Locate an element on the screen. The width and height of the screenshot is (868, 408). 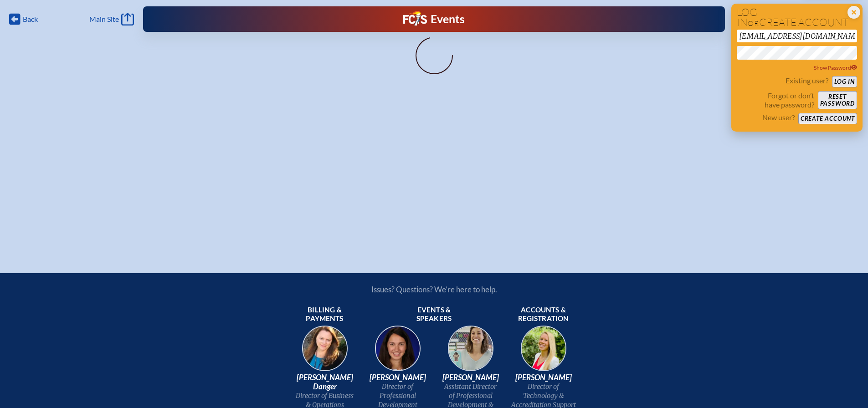
p: Forgot or don’t have password? is located at coordinates (775, 100).